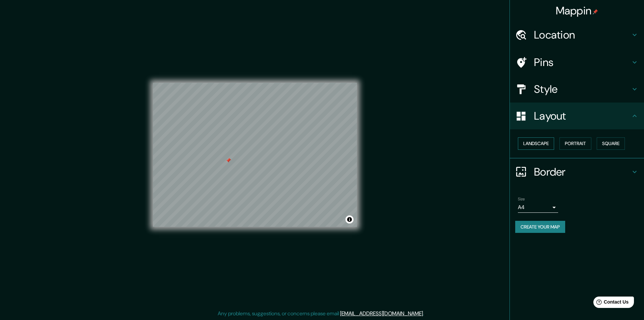 This screenshot has width=644, height=320. Describe the element at coordinates (32, 8) in the screenshot. I see `span: Contact Us` at that location.